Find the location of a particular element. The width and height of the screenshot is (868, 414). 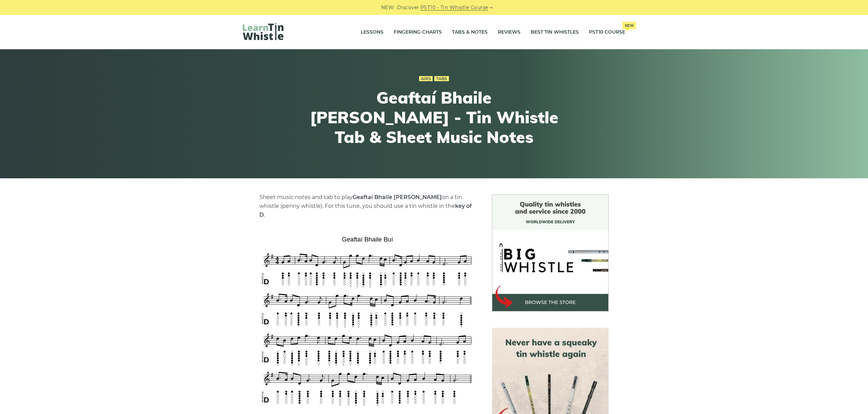

a: Tabs is located at coordinates (442, 79).